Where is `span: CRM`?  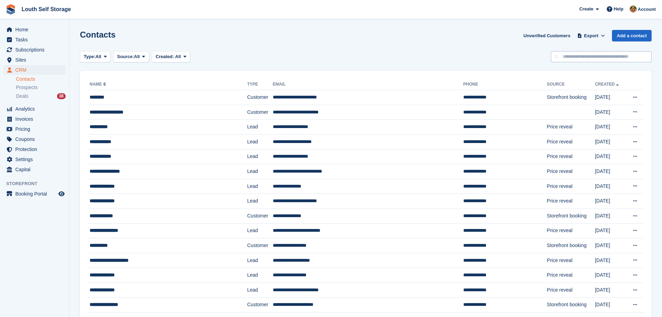
span: CRM is located at coordinates (36, 70).